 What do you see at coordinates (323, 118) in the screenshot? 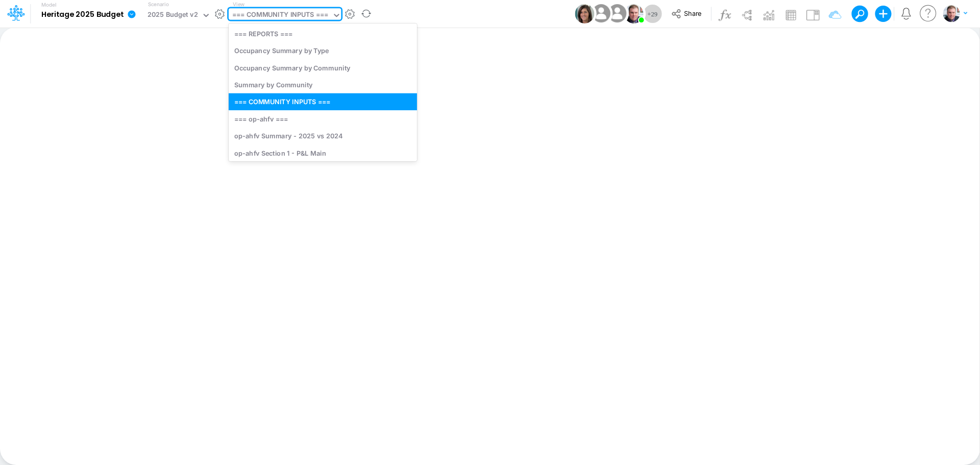
I see `div: === op-ahfv ===` at bounding box center [323, 118].